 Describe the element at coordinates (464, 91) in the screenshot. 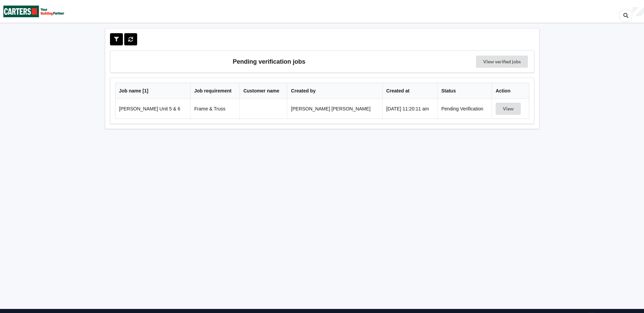

I see `th: Status` at that location.